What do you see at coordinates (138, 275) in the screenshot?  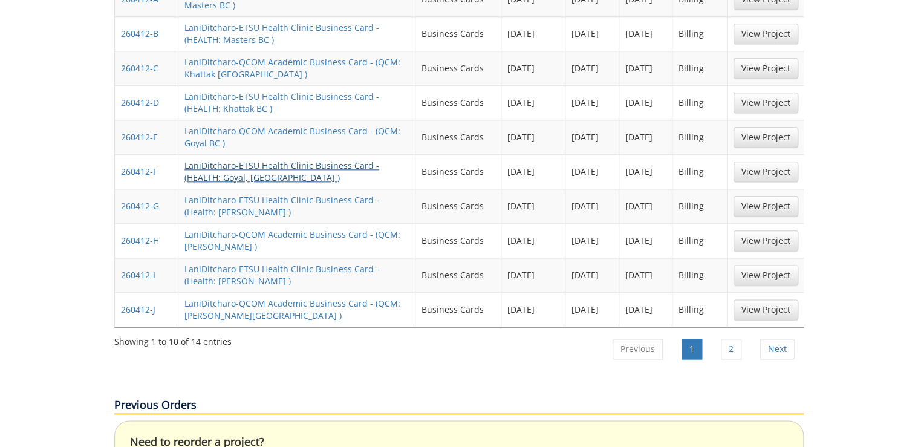 I see `a: 260412-I` at bounding box center [138, 275].